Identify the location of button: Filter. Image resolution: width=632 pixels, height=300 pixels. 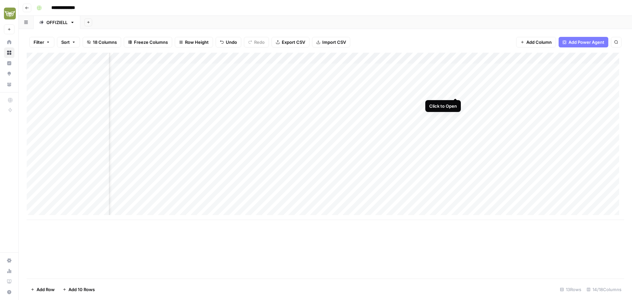
(42, 42).